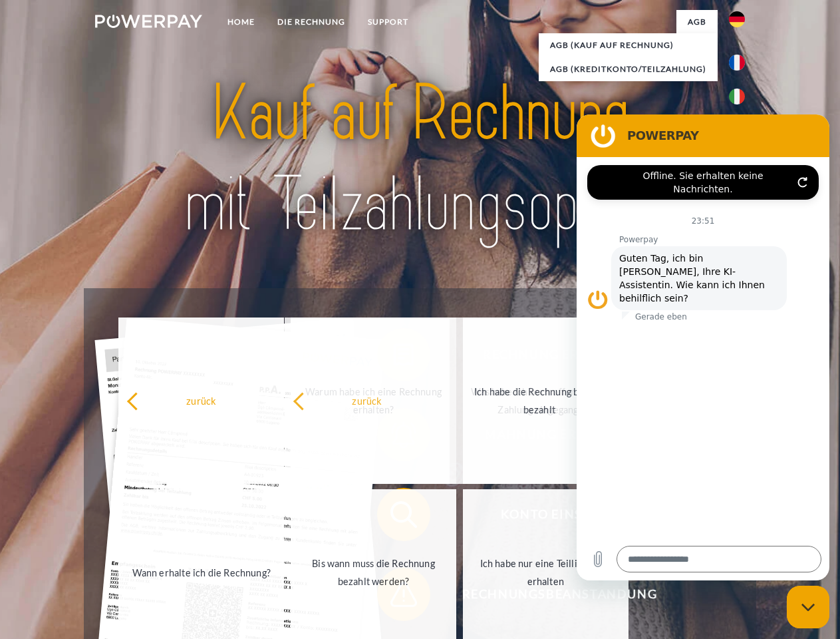 Image resolution: width=840 pixels, height=639 pixels. Describe the element at coordinates (737, 19) in the screenshot. I see `img: de` at that location.